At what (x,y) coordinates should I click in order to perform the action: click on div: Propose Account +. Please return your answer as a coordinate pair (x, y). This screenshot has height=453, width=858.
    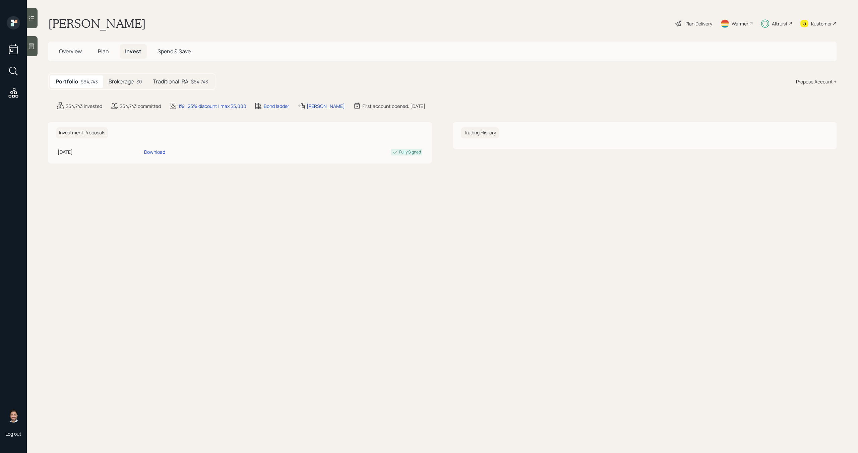
    Looking at the image, I should click on (816, 81).